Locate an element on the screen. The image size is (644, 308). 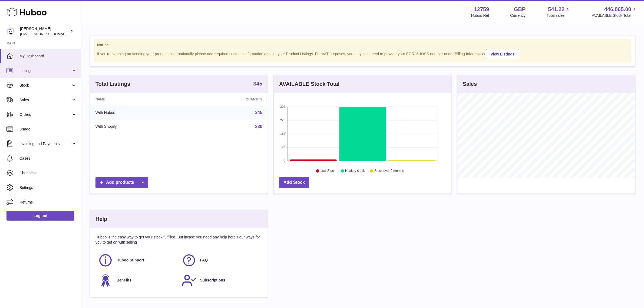
span: Cases is located at coordinates (48, 158).